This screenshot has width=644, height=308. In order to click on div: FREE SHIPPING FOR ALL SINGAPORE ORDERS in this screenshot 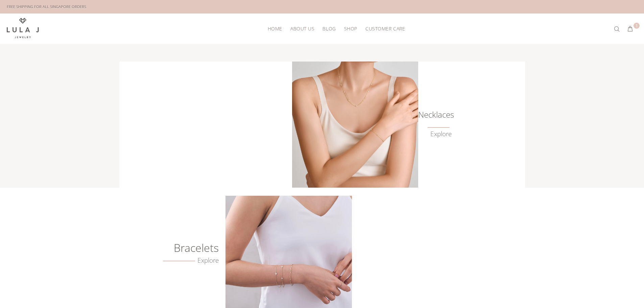, I will do `click(47, 7)`.